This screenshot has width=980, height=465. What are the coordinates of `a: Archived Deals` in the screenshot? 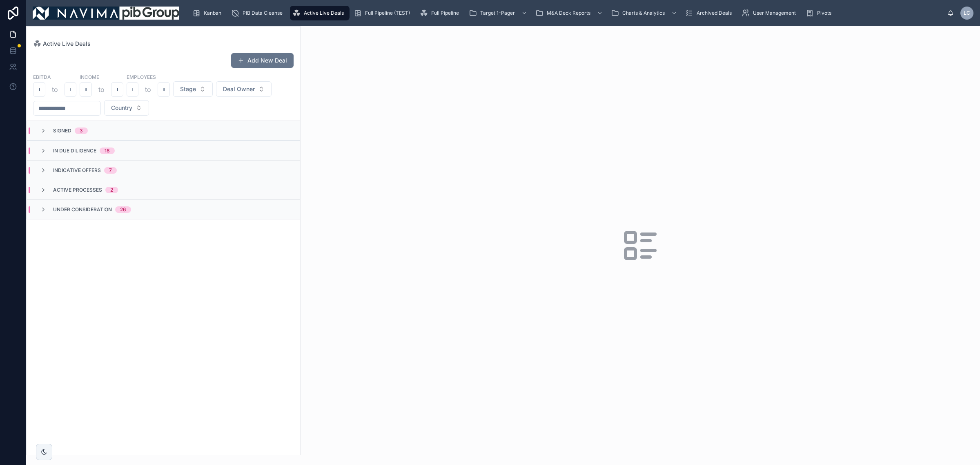 It's located at (710, 13).